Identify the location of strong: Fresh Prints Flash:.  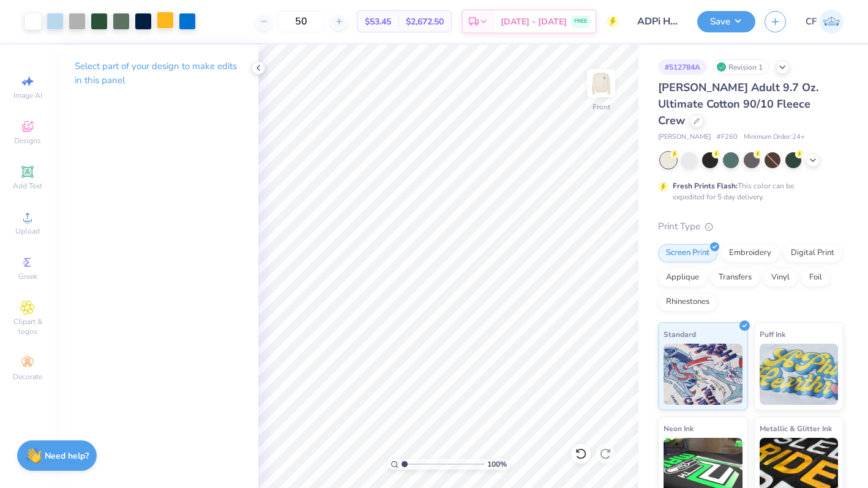
(705, 186).